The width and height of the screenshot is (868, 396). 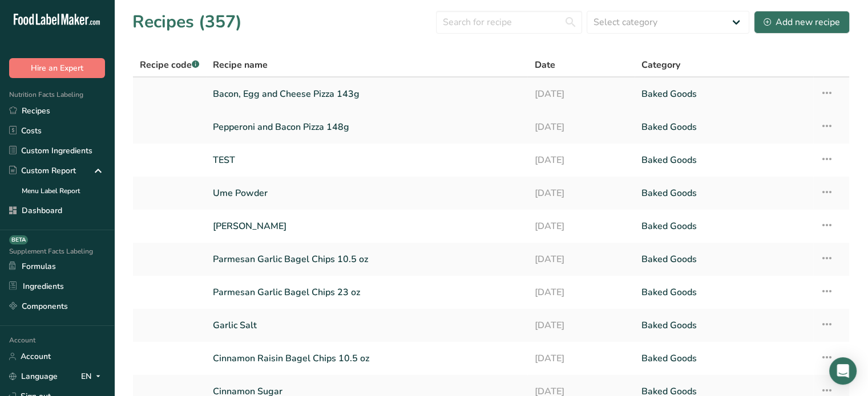 I want to click on a: Language, so click(x=33, y=376).